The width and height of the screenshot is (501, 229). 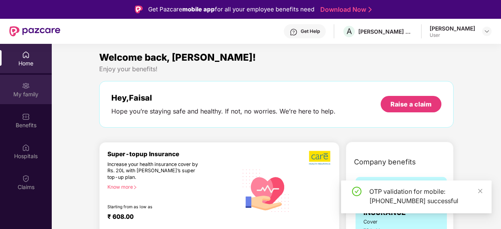 What do you see at coordinates (223, 98) in the screenshot?
I see `div: Hey, Faisal` at bounding box center [223, 98].